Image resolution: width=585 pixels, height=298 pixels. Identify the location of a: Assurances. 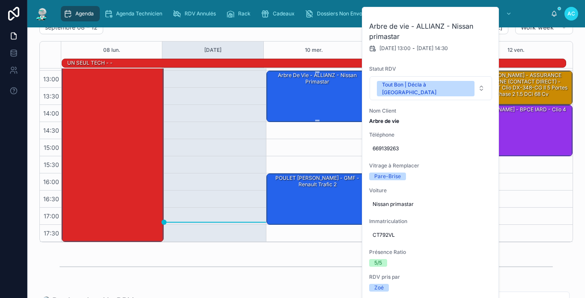
(403, 14).